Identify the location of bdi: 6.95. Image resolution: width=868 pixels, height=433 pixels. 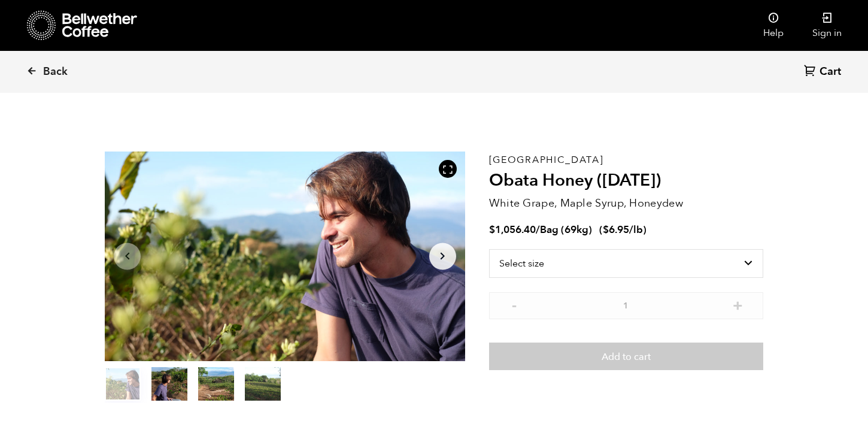
(616, 229).